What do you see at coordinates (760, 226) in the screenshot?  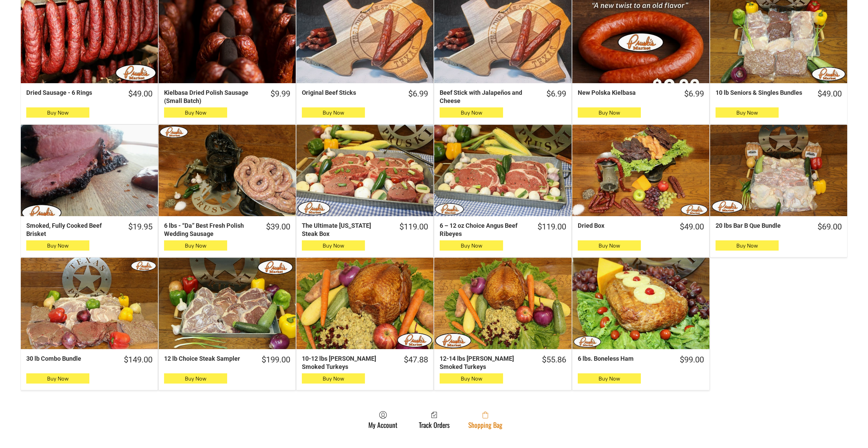 I see `div: 20 lbs Bar B Que Bundle` at bounding box center [760, 226].